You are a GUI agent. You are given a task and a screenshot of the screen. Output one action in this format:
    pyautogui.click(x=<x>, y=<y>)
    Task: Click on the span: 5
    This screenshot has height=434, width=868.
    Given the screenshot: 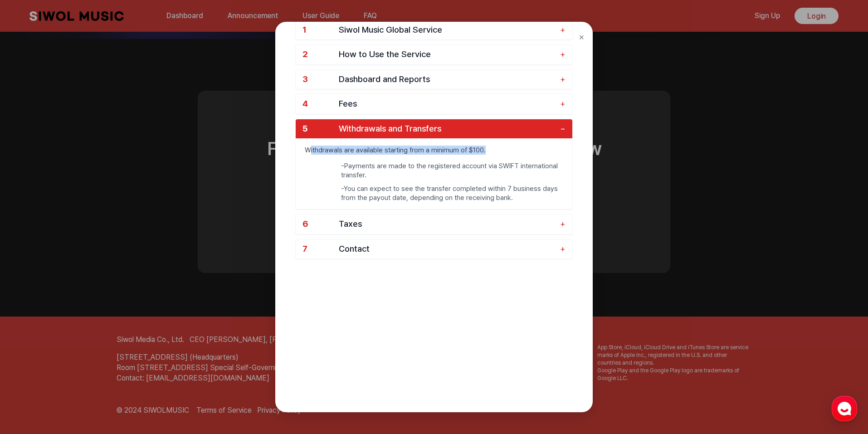 What is the action you would take?
    pyautogui.click(x=321, y=129)
    